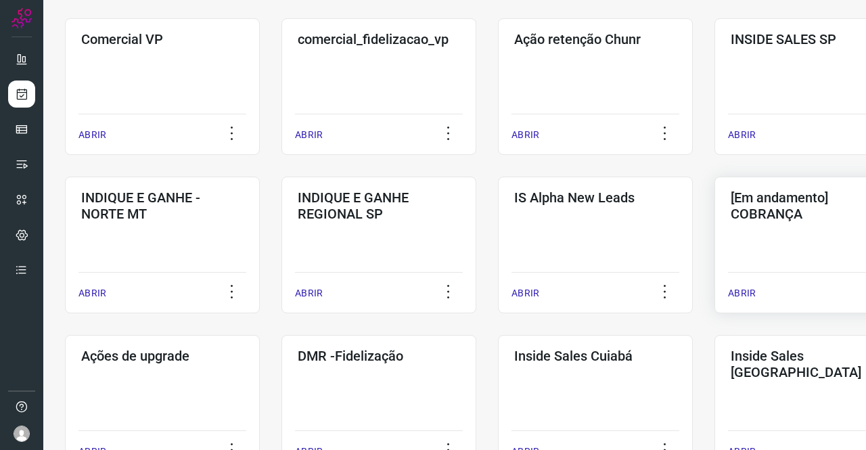 The image size is (866, 450). I want to click on h3: comercial_fidelizacao_vp, so click(379, 39).